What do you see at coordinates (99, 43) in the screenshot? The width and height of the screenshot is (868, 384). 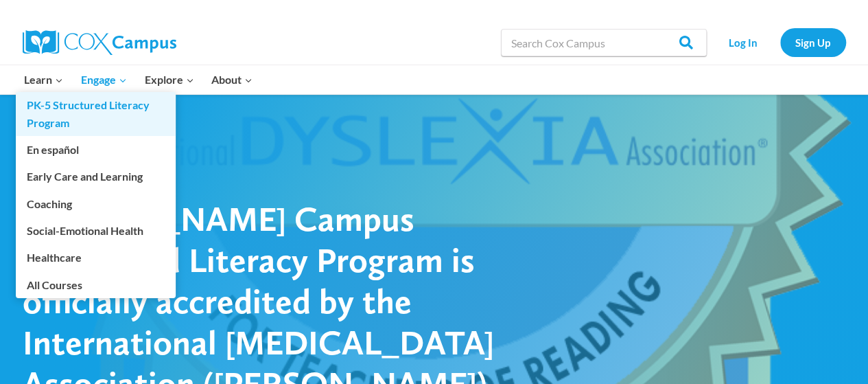 I see `img: Cox Campus` at bounding box center [99, 43].